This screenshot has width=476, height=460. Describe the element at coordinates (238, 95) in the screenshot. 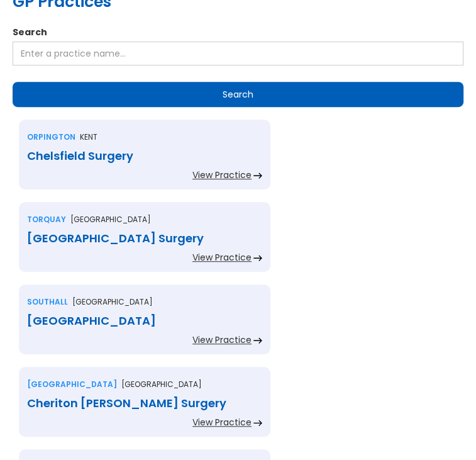

I see `input: Search` at that location.